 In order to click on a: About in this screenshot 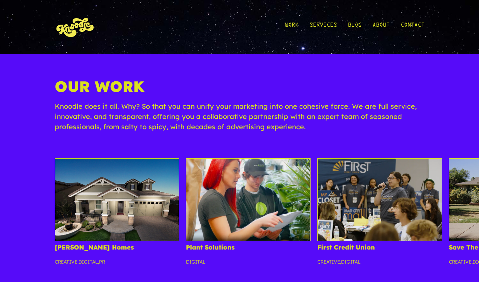, I will do `click(381, 27)`.